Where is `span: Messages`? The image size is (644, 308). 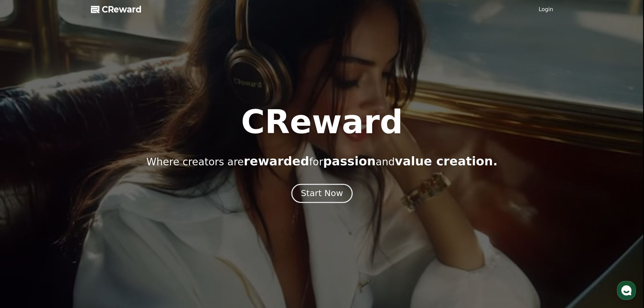 span: Messages is located at coordinates (66, 228).